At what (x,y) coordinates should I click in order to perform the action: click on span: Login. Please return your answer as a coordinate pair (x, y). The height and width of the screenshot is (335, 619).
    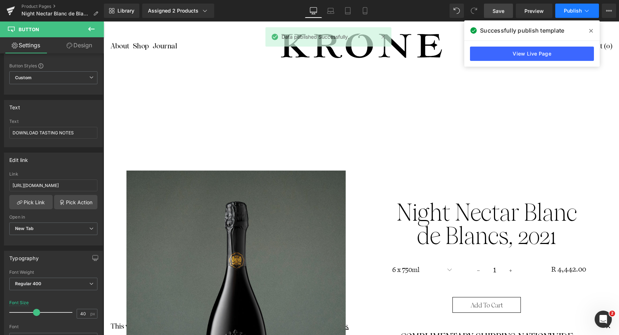
    Looking at the image, I should click on (473, 24).